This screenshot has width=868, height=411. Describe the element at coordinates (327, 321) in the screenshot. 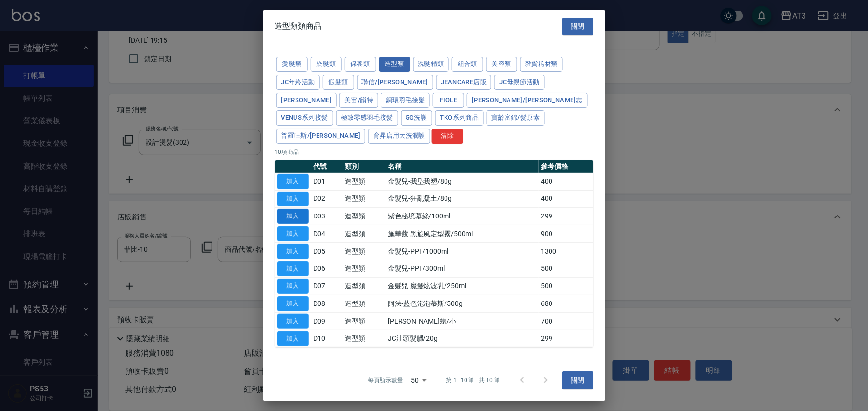

I see `td: D09` at that location.